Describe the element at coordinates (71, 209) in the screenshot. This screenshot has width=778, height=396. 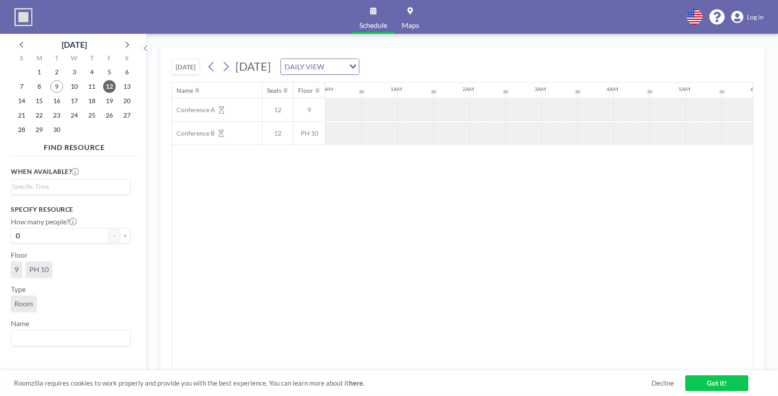
I see `h3: Specify resource` at that location.